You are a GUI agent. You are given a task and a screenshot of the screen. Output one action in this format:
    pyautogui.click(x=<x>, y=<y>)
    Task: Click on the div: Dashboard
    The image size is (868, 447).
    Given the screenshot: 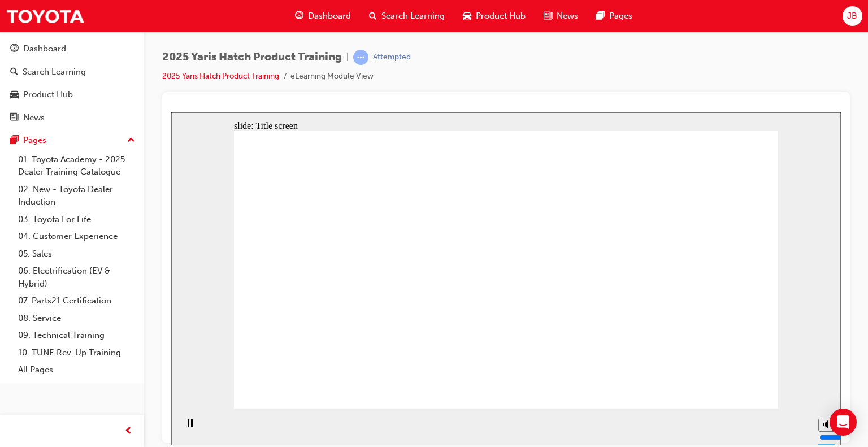 What is the action you would take?
    pyautogui.click(x=45, y=48)
    